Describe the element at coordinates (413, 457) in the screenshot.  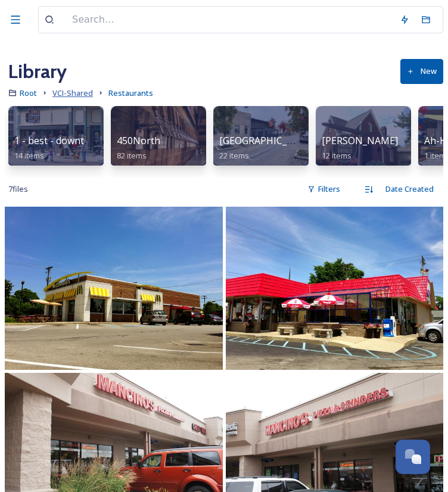
I see `button: Open Chat` at that location.